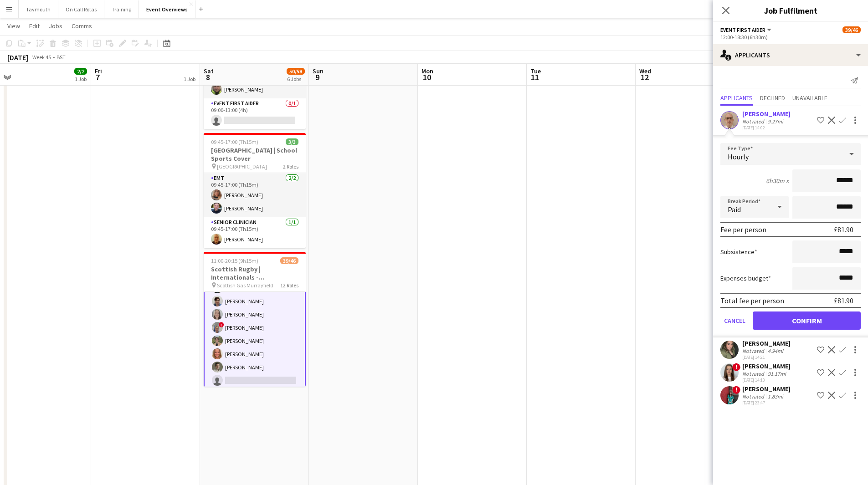 Image resolution: width=868 pixels, height=485 pixels. I want to click on span: Applicants, so click(736, 98).